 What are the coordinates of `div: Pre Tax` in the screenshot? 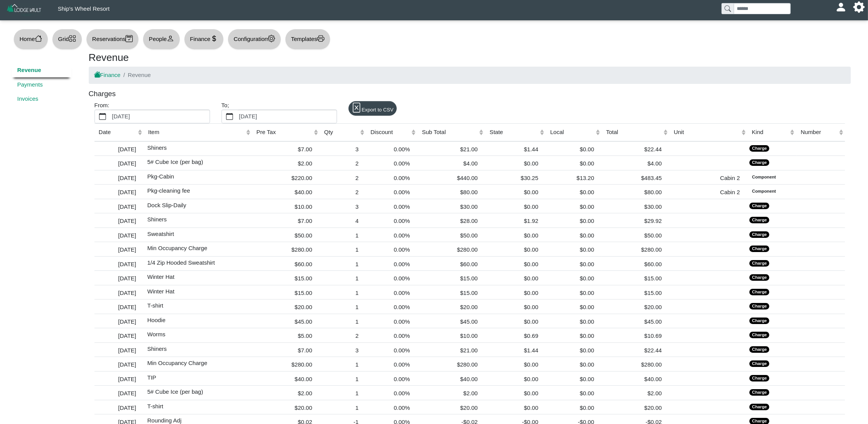 It's located at (284, 132).